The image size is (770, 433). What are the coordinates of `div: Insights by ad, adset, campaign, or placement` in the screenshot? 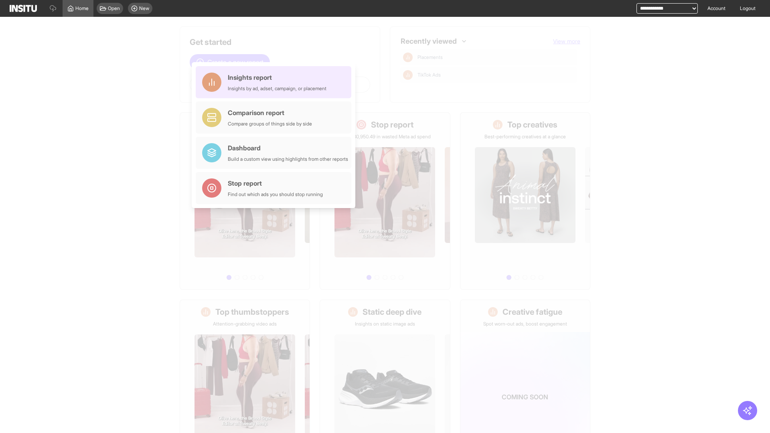 It's located at (277, 89).